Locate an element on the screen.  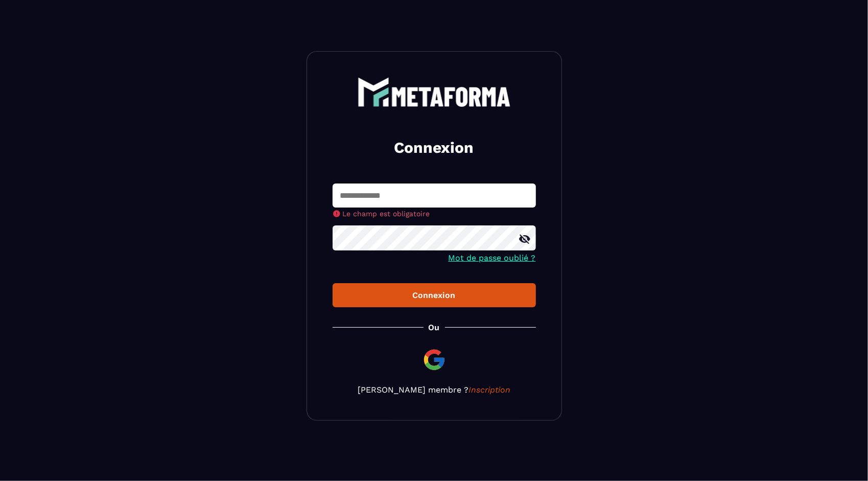
p: Ou is located at coordinates (434, 327).